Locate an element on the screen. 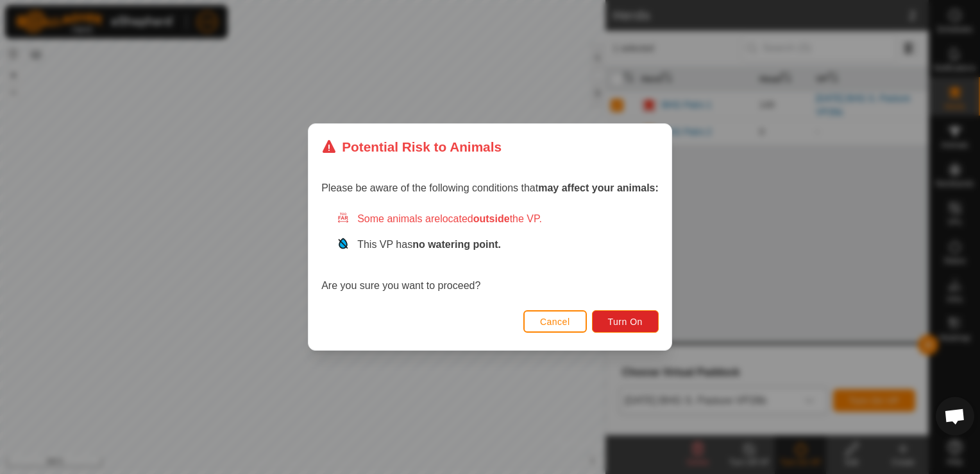 This screenshot has width=980, height=474. div: Are you sure you want to proceed? is located at coordinates (490, 252).